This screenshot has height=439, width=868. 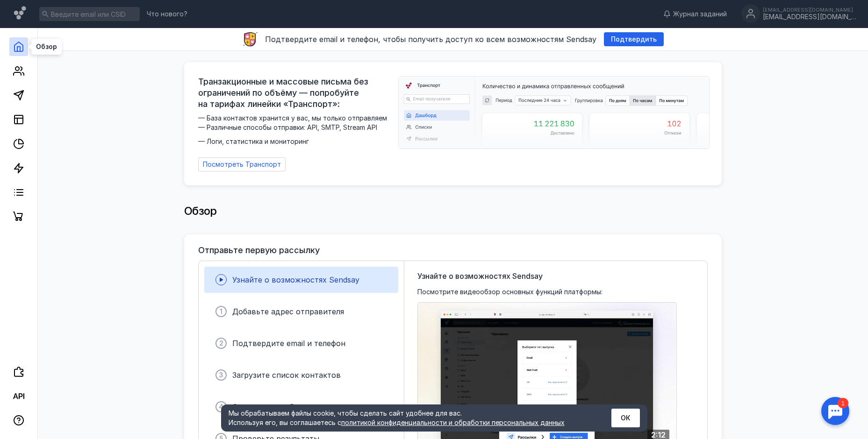 What do you see at coordinates (89, 14) in the screenshot?
I see `input: Введите email или CSID` at bounding box center [89, 14].